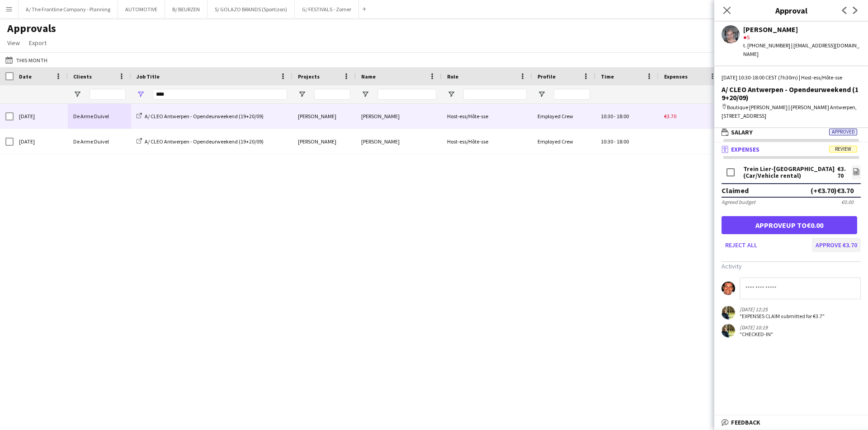  Describe the element at coordinates (25, 76) in the screenshot. I see `span: Date` at that location.